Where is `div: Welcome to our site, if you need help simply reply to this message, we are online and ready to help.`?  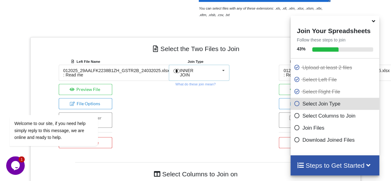 div: Welcome to our site, if you need help simply reply to this message, we are online and ready to help. is located at coordinates (56, 71).